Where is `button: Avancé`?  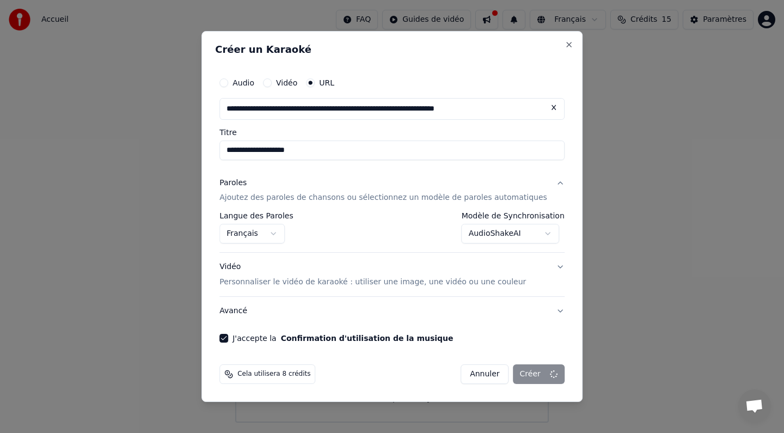 button: Avancé is located at coordinates (392, 311).